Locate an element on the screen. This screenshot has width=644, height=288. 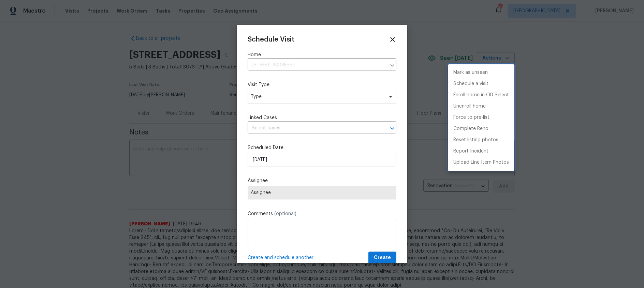
p: Schedule a visit is located at coordinates (471, 83).